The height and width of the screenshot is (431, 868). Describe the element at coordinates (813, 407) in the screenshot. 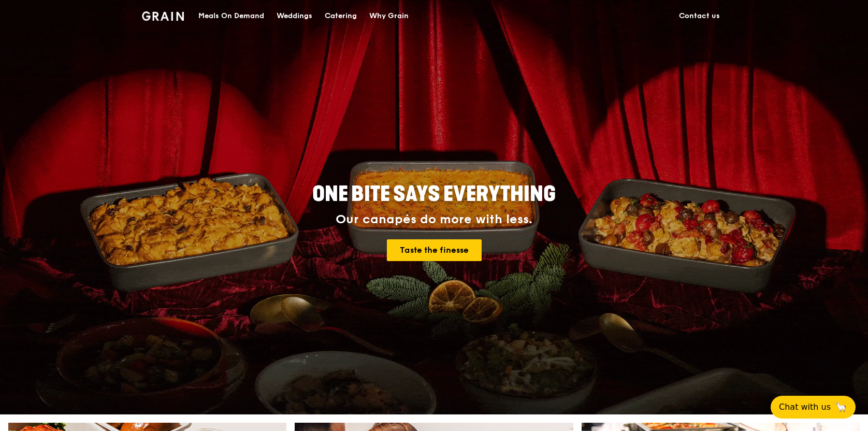

I see `button: Chat with us🦙` at that location.